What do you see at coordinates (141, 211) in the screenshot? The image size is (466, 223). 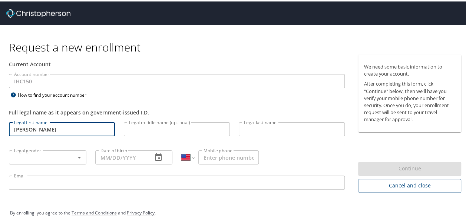 I see `a: Privacy Policy` at bounding box center [141, 211].